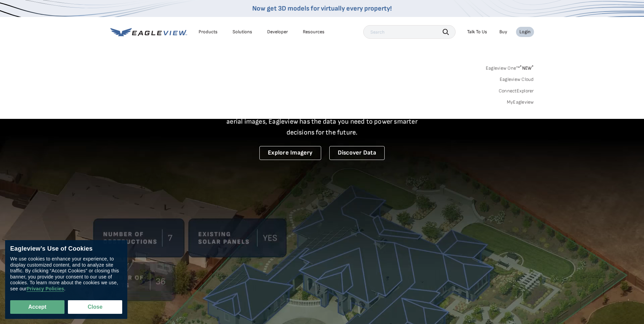  What do you see at coordinates (322, 122) in the screenshot?
I see `p: A new era starts here. Built on more than 3.5 billion high-resolution aerial images, Eagleview ha...` at bounding box center [322, 122].